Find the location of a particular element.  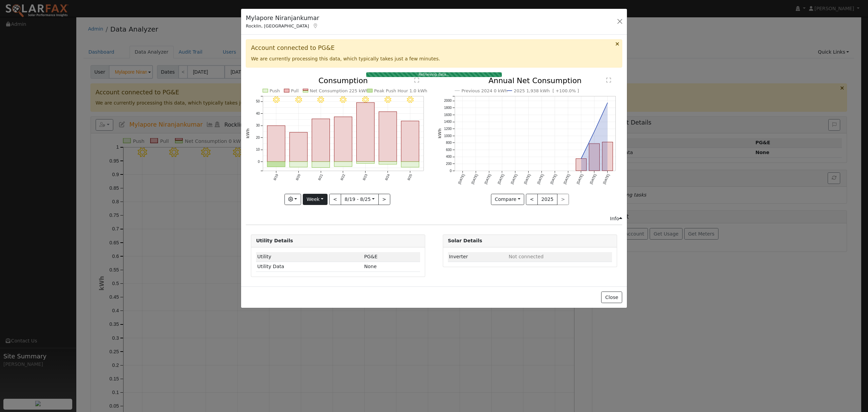

i: 8/22 - MostlyClear is located at coordinates (343, 100).